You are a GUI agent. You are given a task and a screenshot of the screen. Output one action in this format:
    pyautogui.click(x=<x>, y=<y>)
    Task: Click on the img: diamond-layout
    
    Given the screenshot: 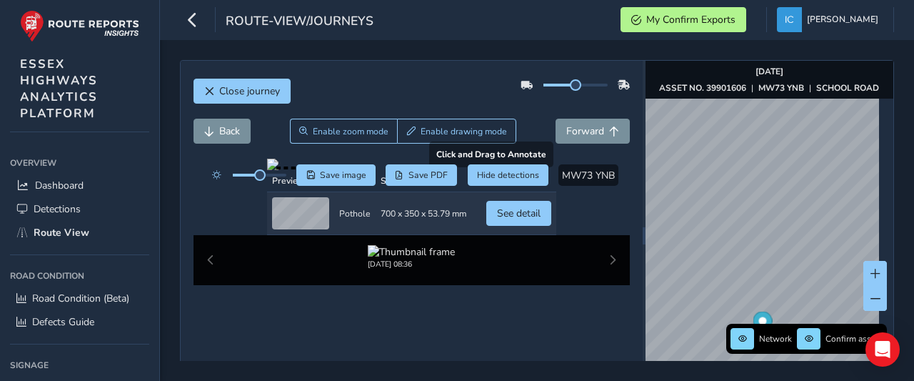 What is the action you would take?
    pyautogui.click(x=789, y=19)
    